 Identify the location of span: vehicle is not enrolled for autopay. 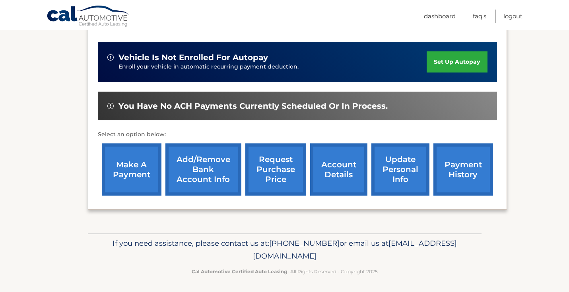
(193, 57).